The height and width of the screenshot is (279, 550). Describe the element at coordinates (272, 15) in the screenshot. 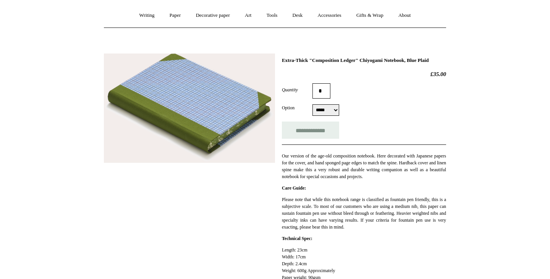

I see `a: Tools` at that location.